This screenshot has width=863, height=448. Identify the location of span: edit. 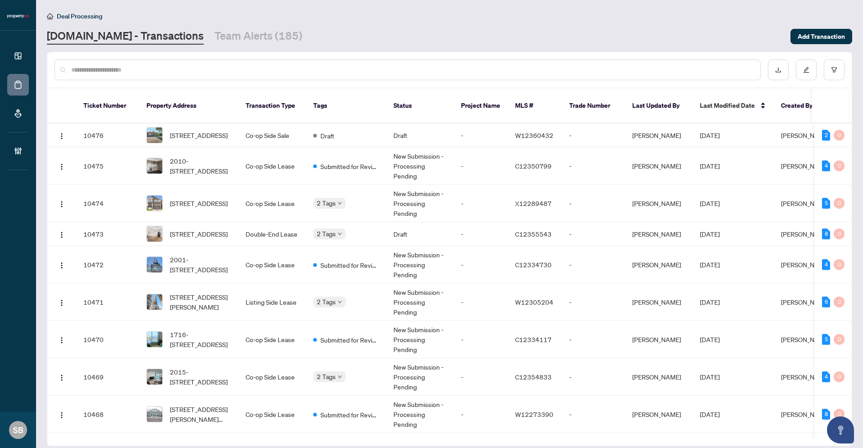
(806, 70).